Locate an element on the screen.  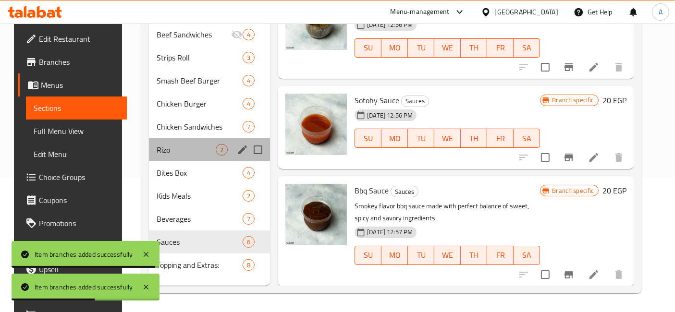
span: Branches is located at coordinates (79, 62).